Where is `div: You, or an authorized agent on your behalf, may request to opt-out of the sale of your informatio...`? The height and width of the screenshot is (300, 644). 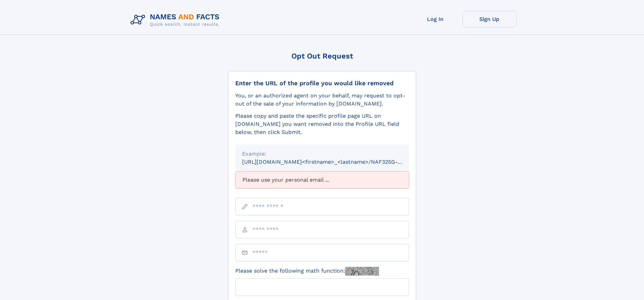 div: You, or an authorized agent on your behalf, may request to opt-out of the sale of your informatio... is located at coordinates (322, 100).